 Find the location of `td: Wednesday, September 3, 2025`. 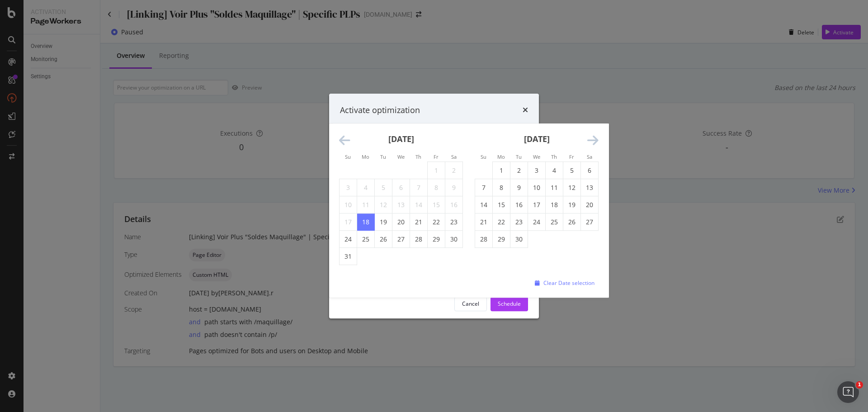

td: Wednesday, September 3, 2025 is located at coordinates (537, 170).